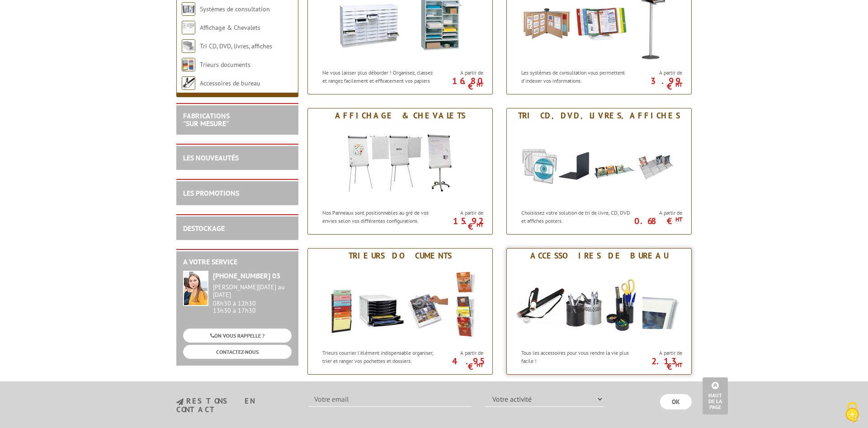  Describe the element at coordinates (204, 228) in the screenshot. I see `a: DESTOCKAGE` at that location.